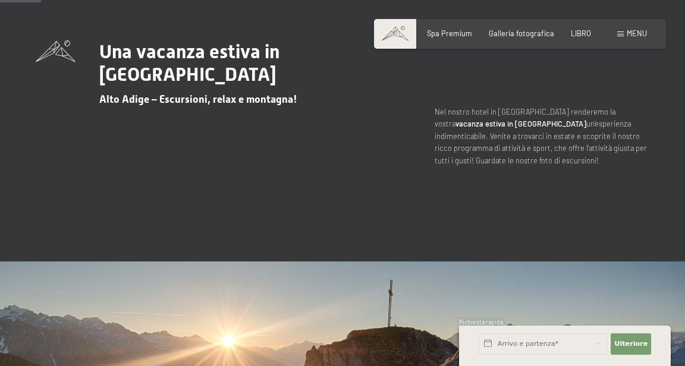  I want to click on font: Galleria fotografica, so click(522, 33).